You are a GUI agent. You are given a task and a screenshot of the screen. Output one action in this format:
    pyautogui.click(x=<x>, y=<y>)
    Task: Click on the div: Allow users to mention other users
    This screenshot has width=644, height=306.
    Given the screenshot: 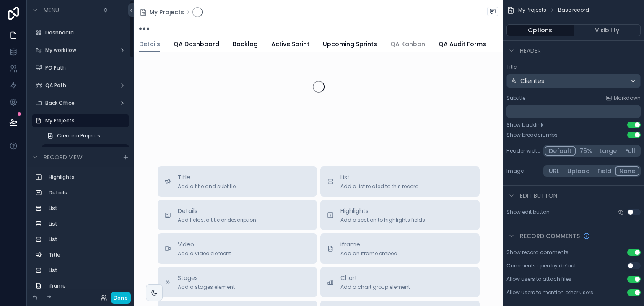 What is the action you would take?
    pyautogui.click(x=550, y=293)
    